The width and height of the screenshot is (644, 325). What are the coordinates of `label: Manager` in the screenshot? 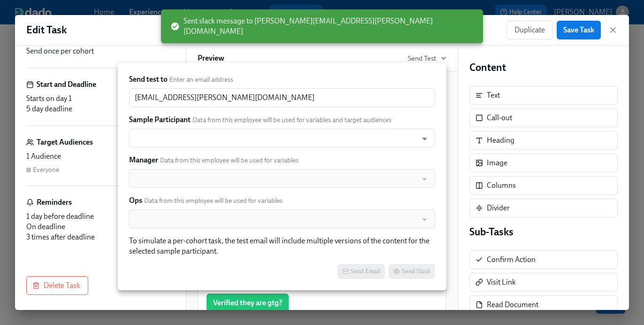 It's located at (144, 160).